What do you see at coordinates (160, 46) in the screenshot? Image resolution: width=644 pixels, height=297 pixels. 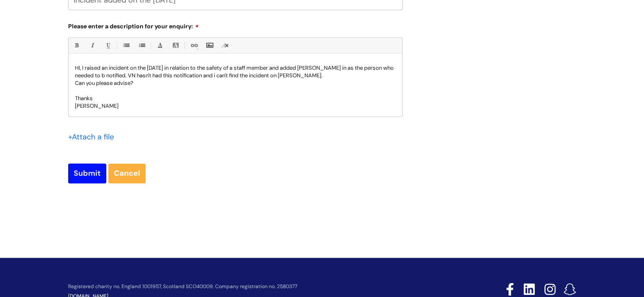 I see `a: Font Color` at bounding box center [160, 46].